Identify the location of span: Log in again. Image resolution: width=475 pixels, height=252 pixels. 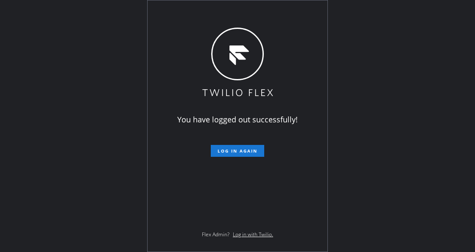
(238, 151).